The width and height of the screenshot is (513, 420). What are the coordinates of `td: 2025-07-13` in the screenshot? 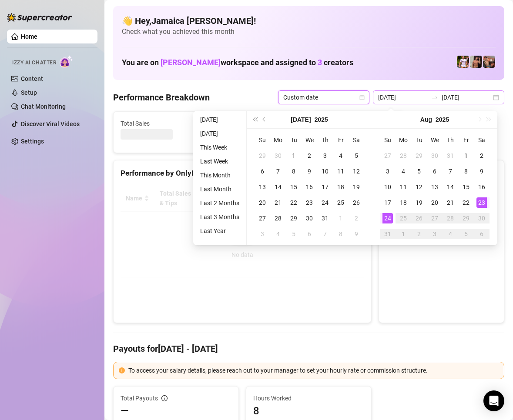 It's located at (262, 187).